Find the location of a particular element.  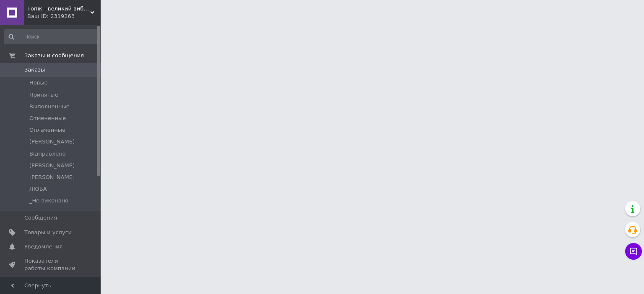

span: Новые is located at coordinates (38, 83).